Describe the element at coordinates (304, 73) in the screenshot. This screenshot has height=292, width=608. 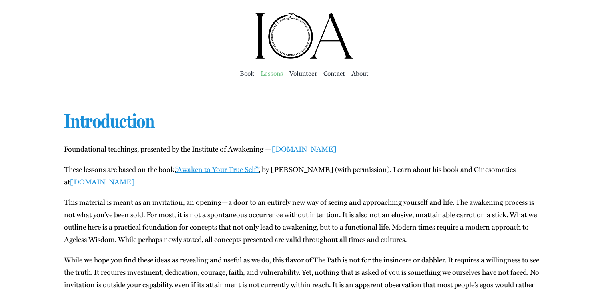
I see `nav: Main` at that location.